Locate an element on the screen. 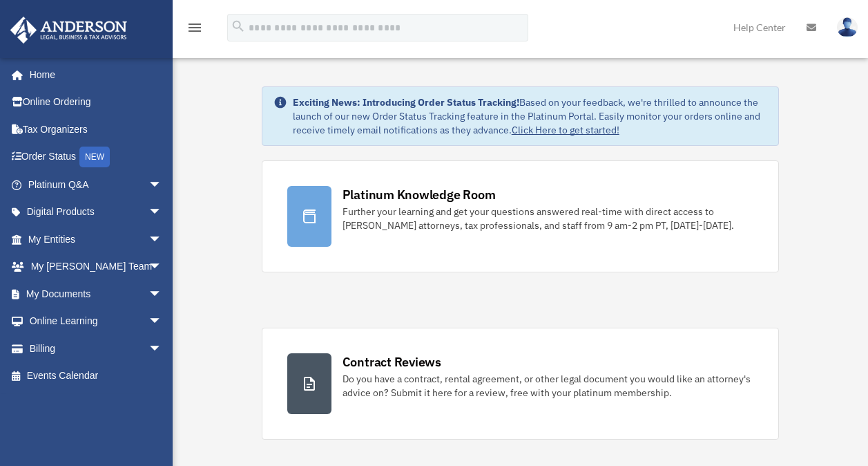 The height and width of the screenshot is (466, 868). a: Online Ordering is located at coordinates (96, 102).